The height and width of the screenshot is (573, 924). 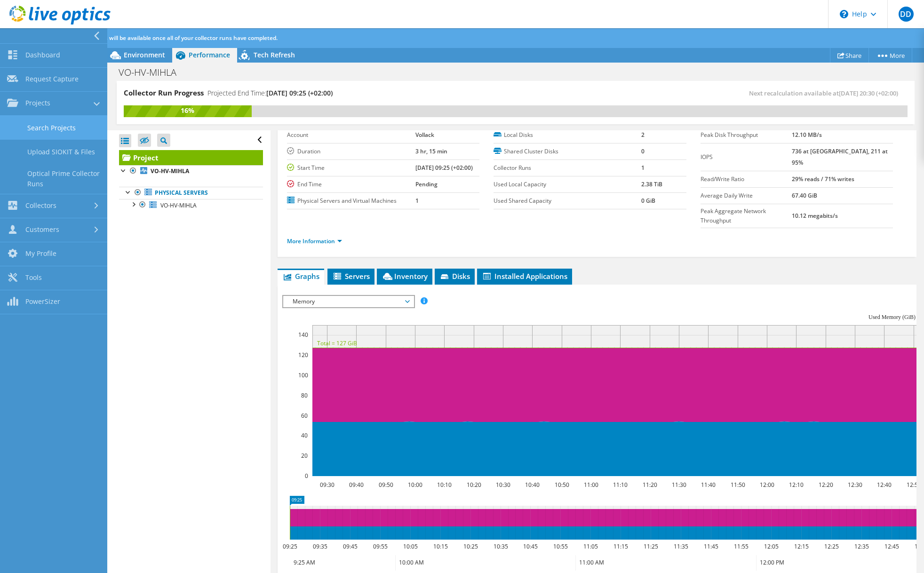 I want to click on a: Project, so click(x=191, y=157).